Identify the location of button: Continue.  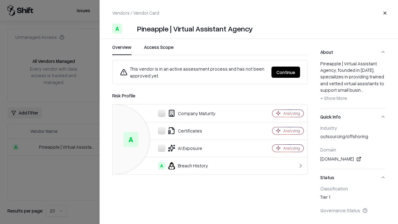
(286, 72).